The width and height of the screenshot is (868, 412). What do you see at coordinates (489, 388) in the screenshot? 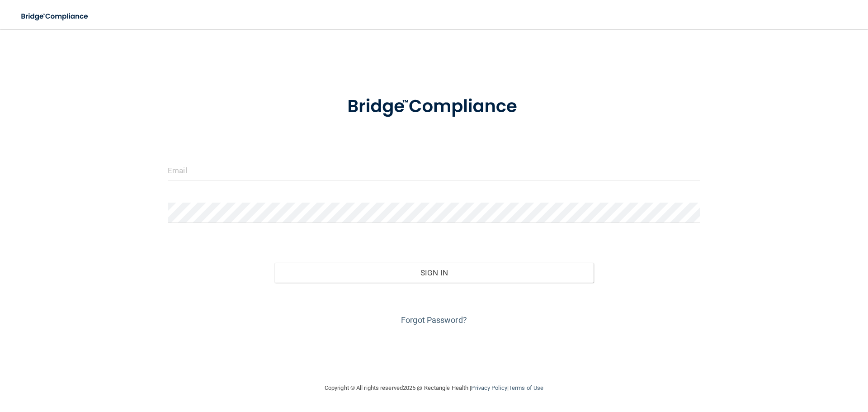
I see `a: Privacy Policy` at bounding box center [489, 388].